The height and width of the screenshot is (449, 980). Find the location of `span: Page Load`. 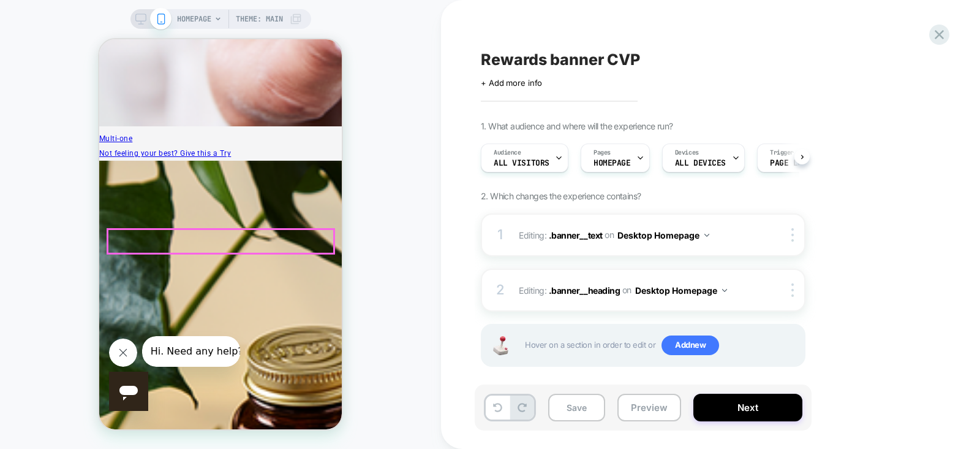

span: Page Load is located at coordinates (791, 163).